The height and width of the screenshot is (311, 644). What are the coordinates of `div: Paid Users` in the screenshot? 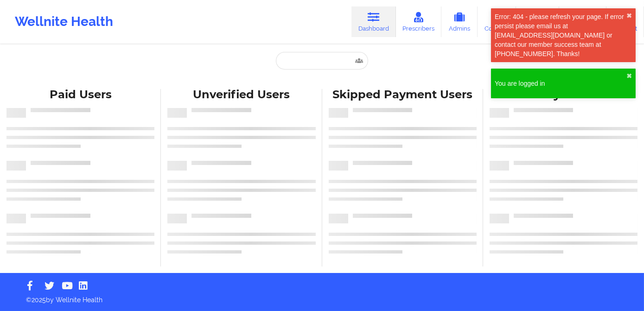 It's located at (80, 95).